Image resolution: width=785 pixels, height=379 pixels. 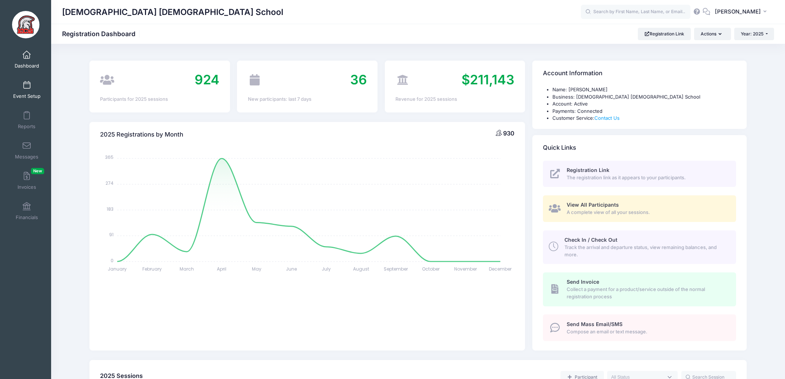 What do you see at coordinates (160, 99) in the screenshot?
I see `div: Participants for 2025 sessions` at bounding box center [160, 99].